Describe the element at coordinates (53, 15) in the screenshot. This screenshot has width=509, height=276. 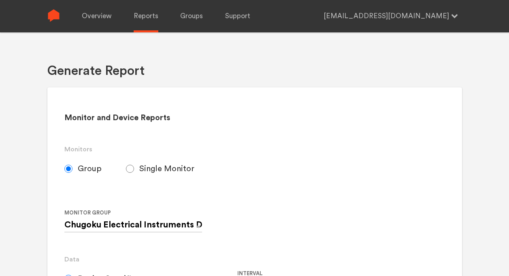
I see `img: Sense Logo` at that location.